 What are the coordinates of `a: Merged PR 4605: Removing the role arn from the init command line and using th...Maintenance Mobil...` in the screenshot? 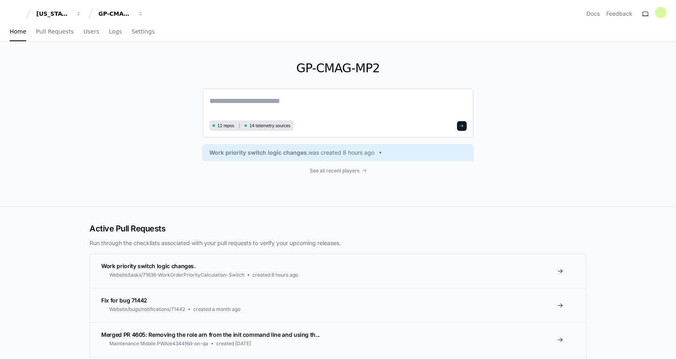 It's located at (338, 339).